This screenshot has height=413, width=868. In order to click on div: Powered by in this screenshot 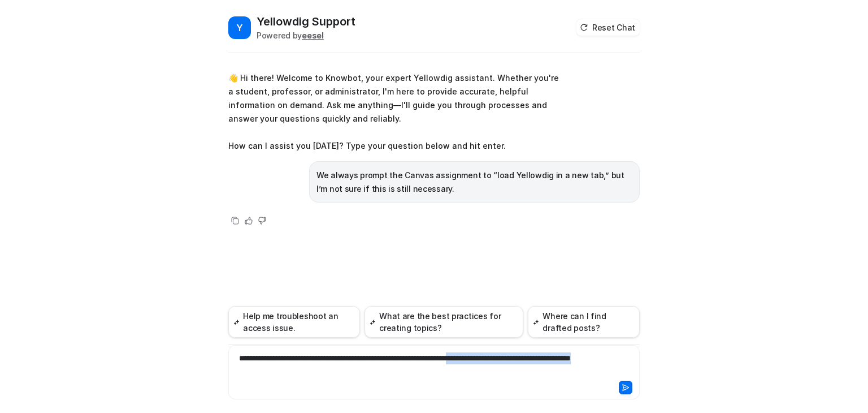, I will do `click(306, 35)`.